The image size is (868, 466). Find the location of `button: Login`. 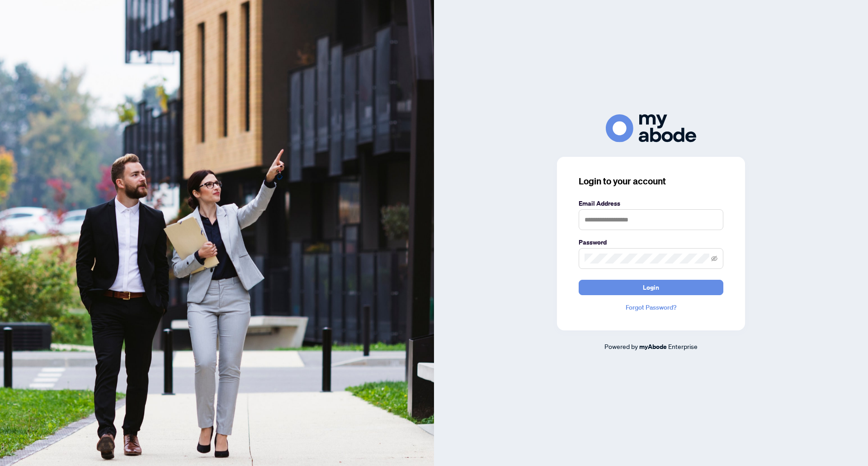

button: Login is located at coordinates (651, 287).